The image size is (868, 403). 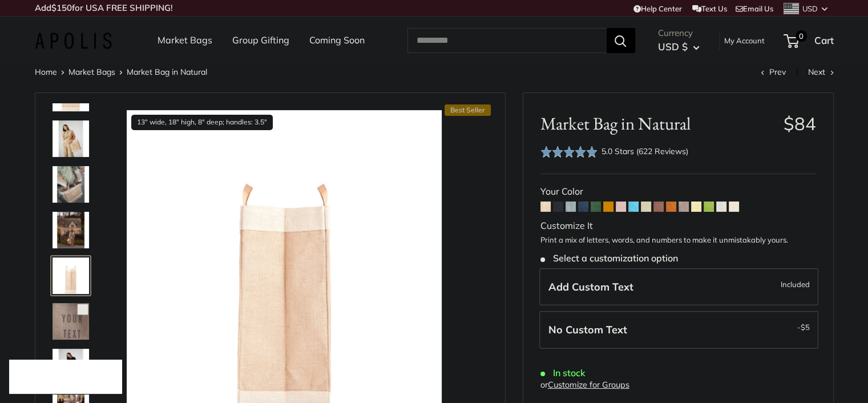 I want to click on span: 0, so click(x=801, y=36).